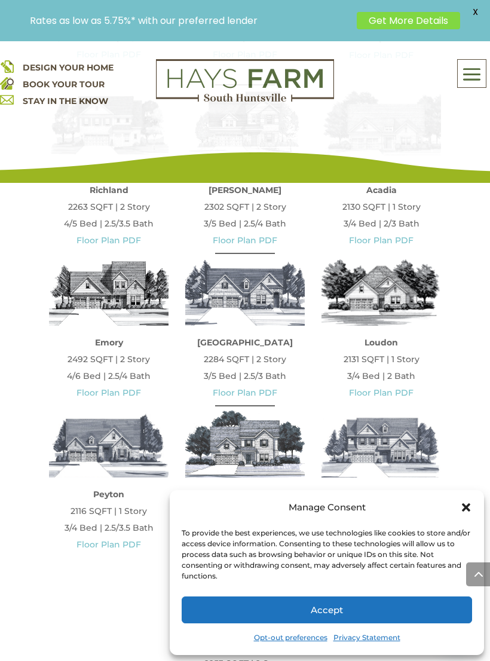 The height and width of the screenshot is (661, 490). I want to click on a: DESIGN YOUR HOME, so click(68, 68).